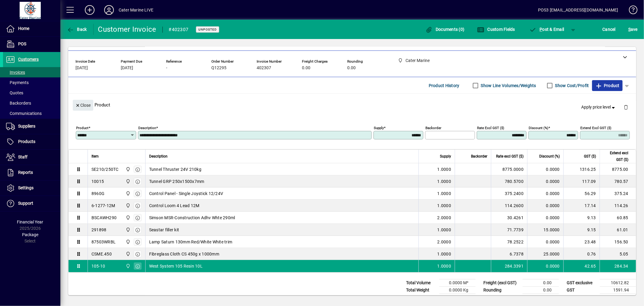  I want to click on span: Staff, so click(23, 157).